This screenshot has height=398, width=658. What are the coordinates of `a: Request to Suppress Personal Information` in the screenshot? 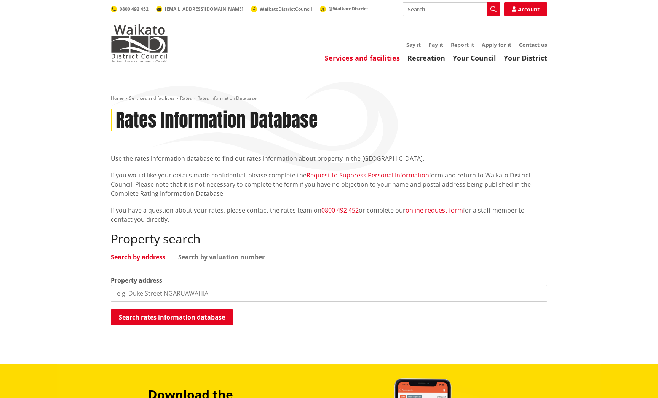 It's located at (368, 175).